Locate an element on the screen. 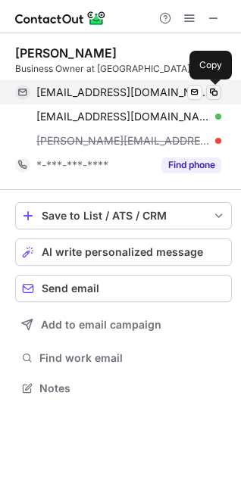  span: Find work email is located at coordinates (133, 358).